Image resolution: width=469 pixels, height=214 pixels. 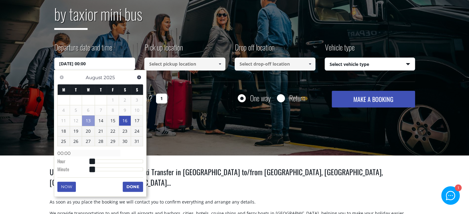 What do you see at coordinates (88, 121) in the screenshot?
I see `a: 13` at bounding box center [88, 121].